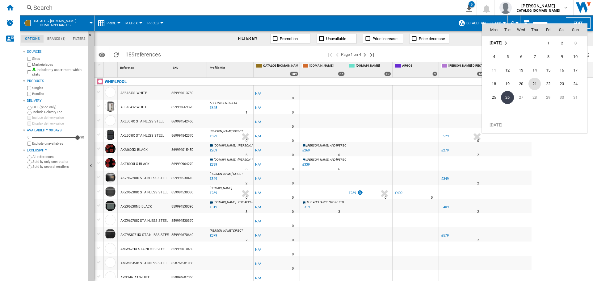 The width and height of the screenshot is (593, 281). I want to click on span: 5, so click(507, 57).